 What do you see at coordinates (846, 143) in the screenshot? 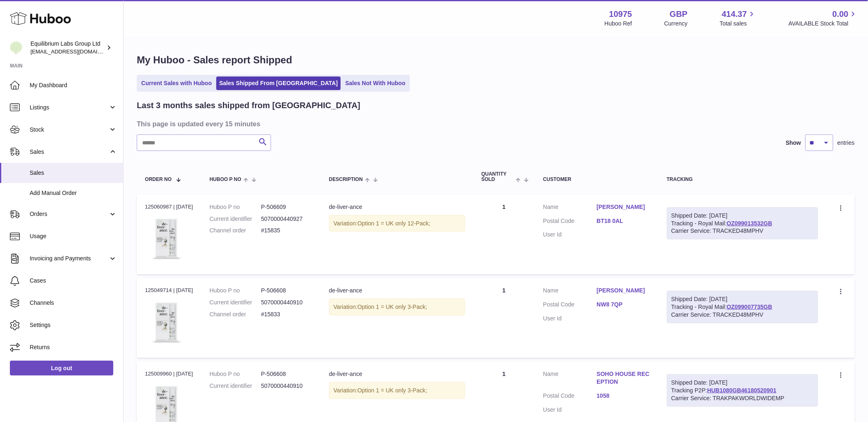
I see `span: entries` at bounding box center [846, 143].